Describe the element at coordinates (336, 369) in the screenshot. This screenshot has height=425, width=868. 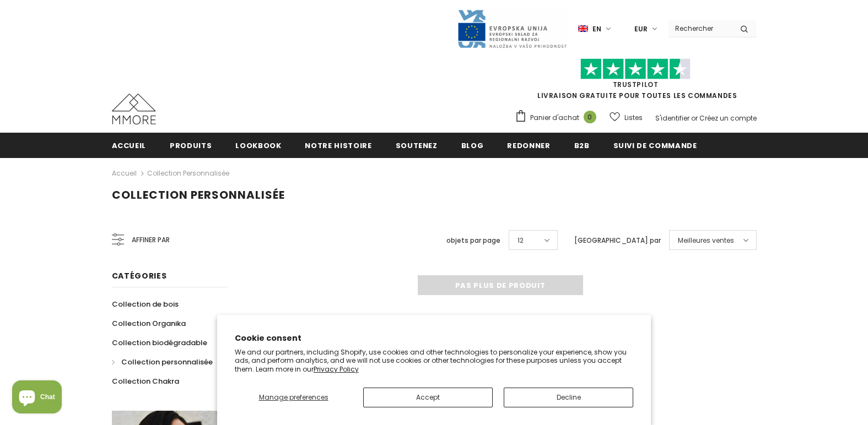
I see `a: Privacy Policy` at that location.